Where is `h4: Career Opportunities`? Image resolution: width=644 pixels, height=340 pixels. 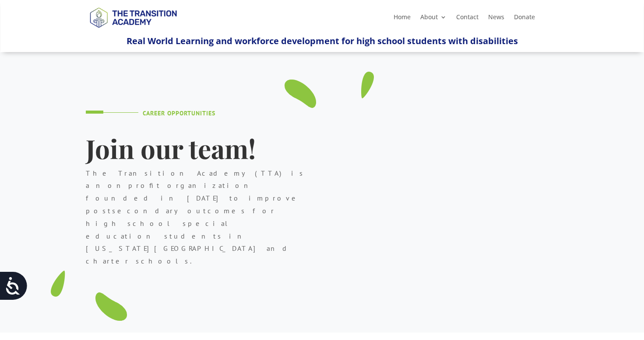
h4: Career Opportunities is located at coordinates (226, 115).